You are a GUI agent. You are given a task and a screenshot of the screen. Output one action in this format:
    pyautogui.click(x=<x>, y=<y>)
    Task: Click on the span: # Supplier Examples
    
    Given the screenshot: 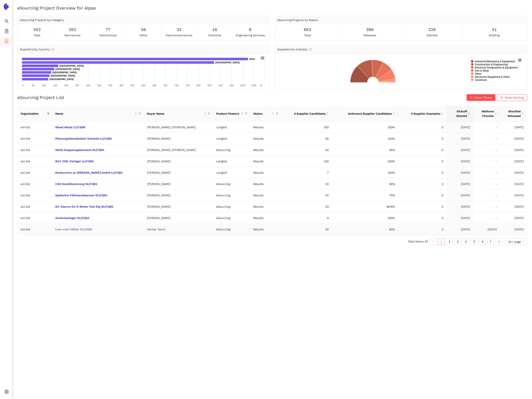 What is the action you would take?
    pyautogui.click(x=421, y=114)
    